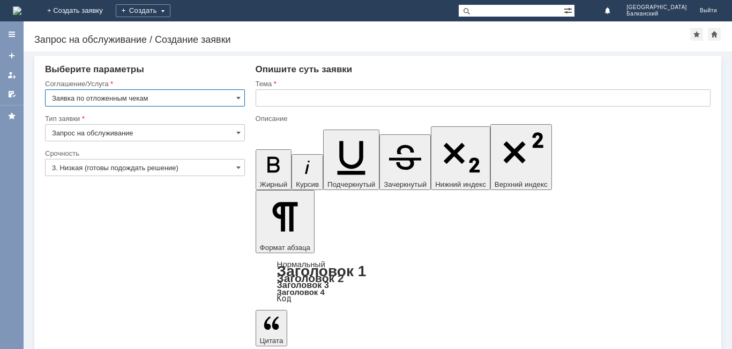 The width and height of the screenshot is (732, 349). I want to click on div: Формат абзаца, so click(483, 282).